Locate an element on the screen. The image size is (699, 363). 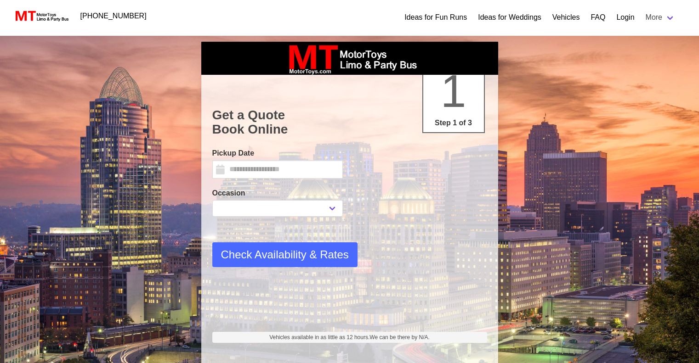
button: Check Availability & Rates is located at coordinates (285, 255).